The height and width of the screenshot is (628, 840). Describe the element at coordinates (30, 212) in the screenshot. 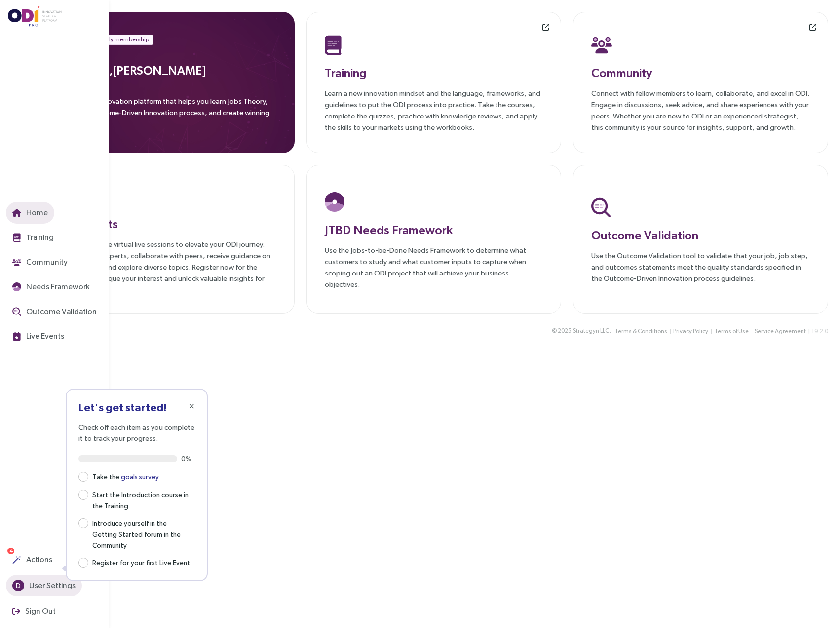

I see `button: Home` at that location.